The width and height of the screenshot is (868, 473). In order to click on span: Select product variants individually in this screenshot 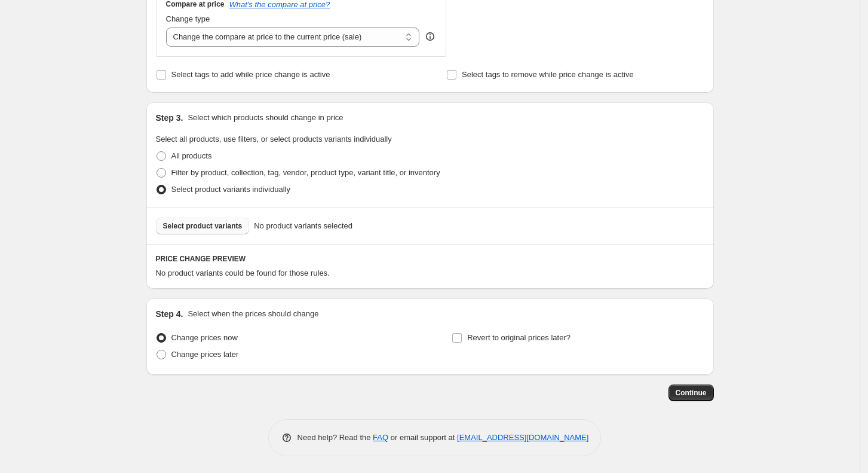, I will do `click(231, 189)`.